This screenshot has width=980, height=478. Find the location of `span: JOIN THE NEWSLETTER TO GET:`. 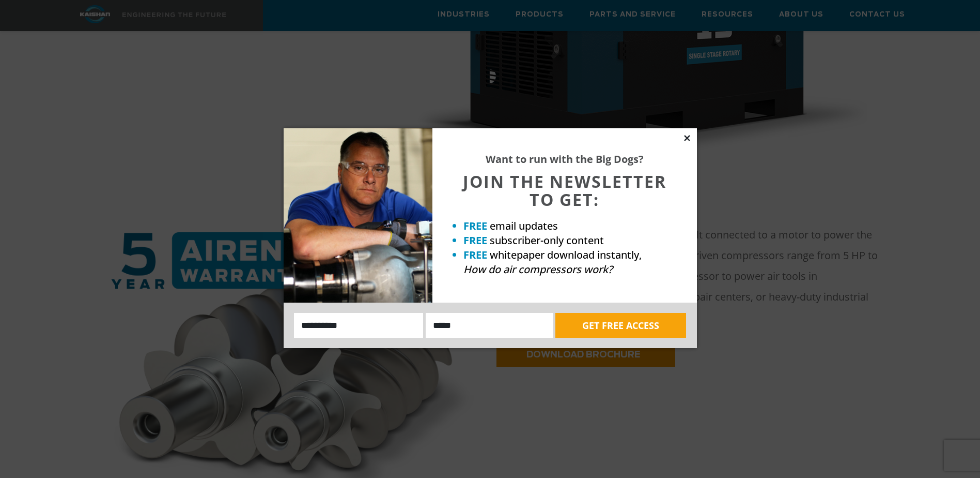

span: JOIN THE NEWSLETTER TO GET: is located at coordinates (565, 190).